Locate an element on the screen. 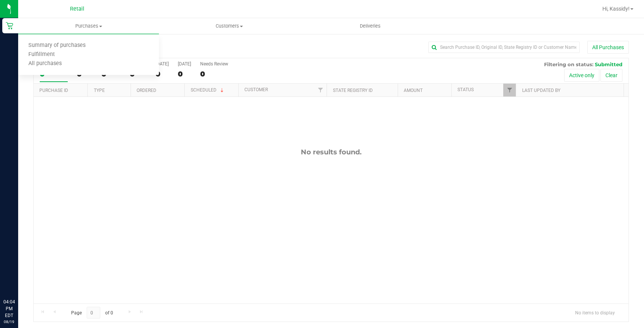  button: Clear is located at coordinates (611, 75).